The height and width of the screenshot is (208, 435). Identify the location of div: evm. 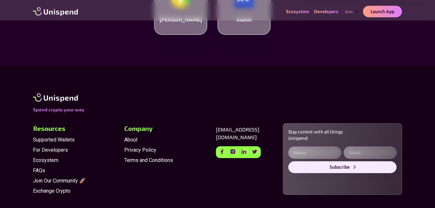
(353, 12).